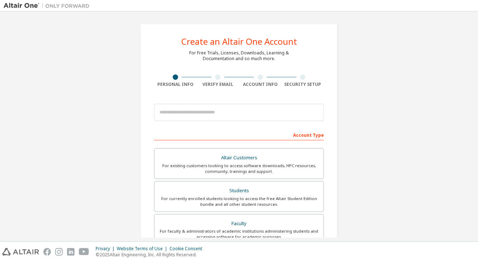 The width and height of the screenshot is (478, 262). Describe the element at coordinates (239, 202) in the screenshot. I see `div: For currently enrolled students looking to access the free Altair Student Edition bundle and all ...` at that location.